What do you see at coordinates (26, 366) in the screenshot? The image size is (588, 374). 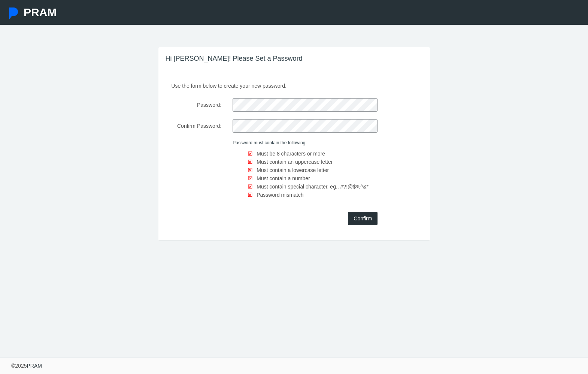 I see `div: © 2025` at bounding box center [26, 366].